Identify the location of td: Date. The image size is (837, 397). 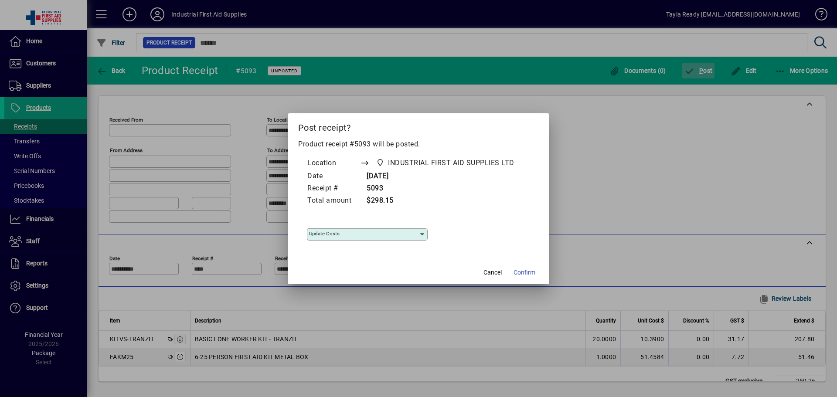
(333, 176).